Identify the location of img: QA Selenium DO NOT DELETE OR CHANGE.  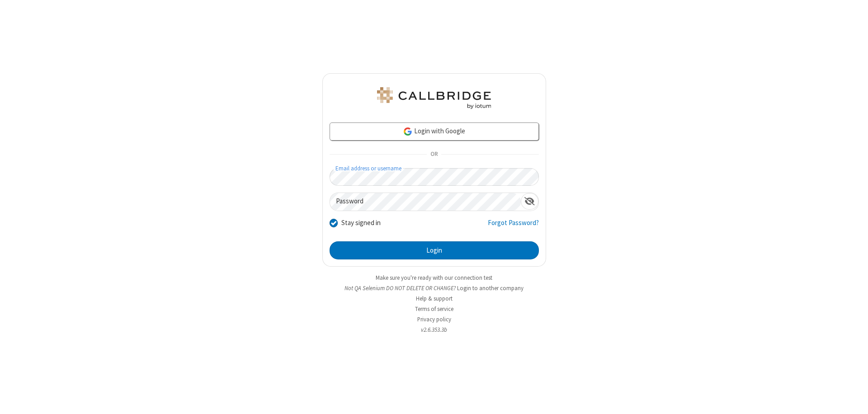
(434, 98).